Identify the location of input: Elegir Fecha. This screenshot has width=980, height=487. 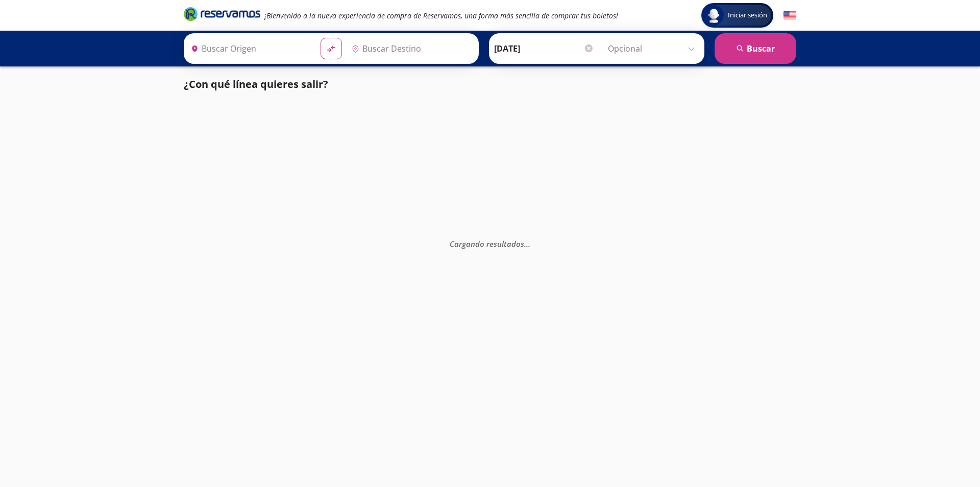
(544, 49).